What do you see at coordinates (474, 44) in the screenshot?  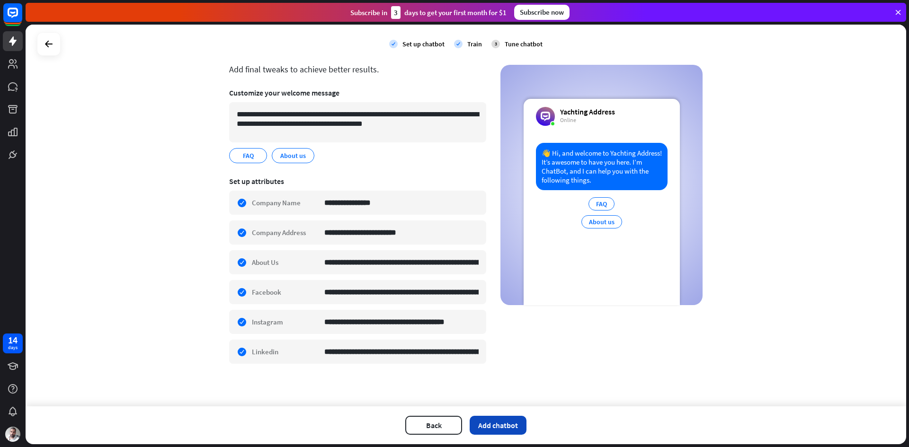 I see `div: Train` at bounding box center [474, 44].